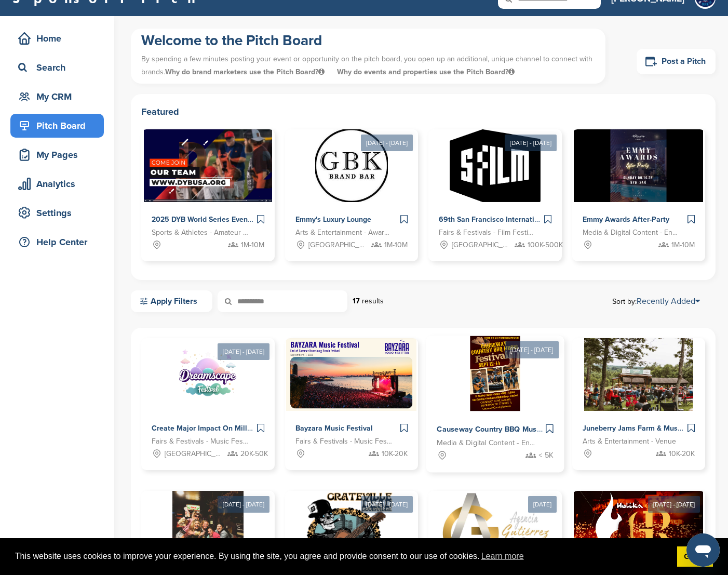 The width and height of the screenshot is (728, 575). Describe the element at coordinates (57, 96) in the screenshot. I see `a: My CRM` at that location.